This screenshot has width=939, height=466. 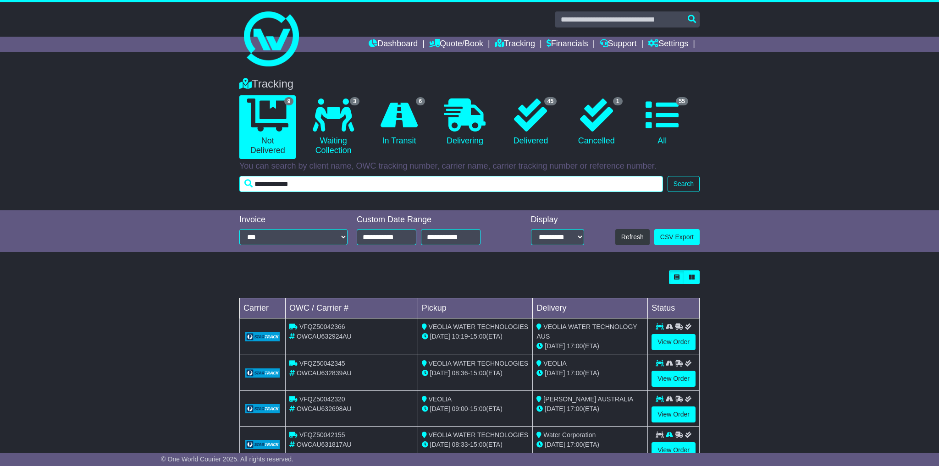 I want to click on div: Display, so click(x=557, y=220).